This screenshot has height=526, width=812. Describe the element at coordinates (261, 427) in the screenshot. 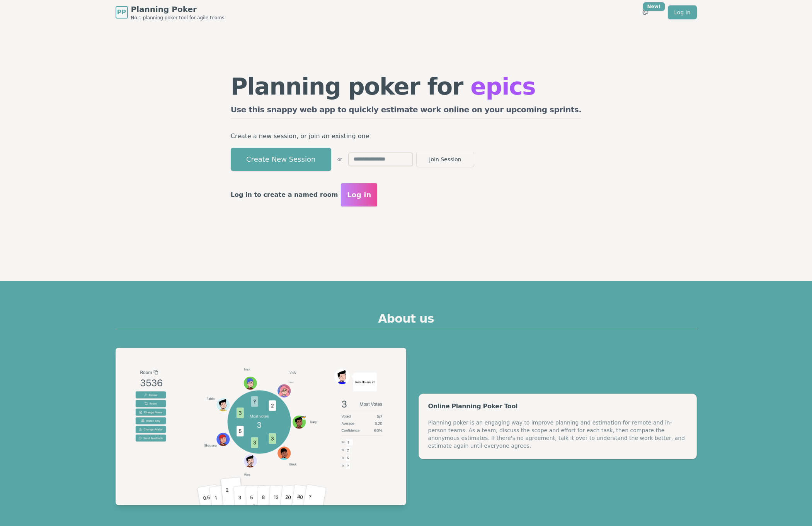

I see `img: Planning Poker example session` at that location.